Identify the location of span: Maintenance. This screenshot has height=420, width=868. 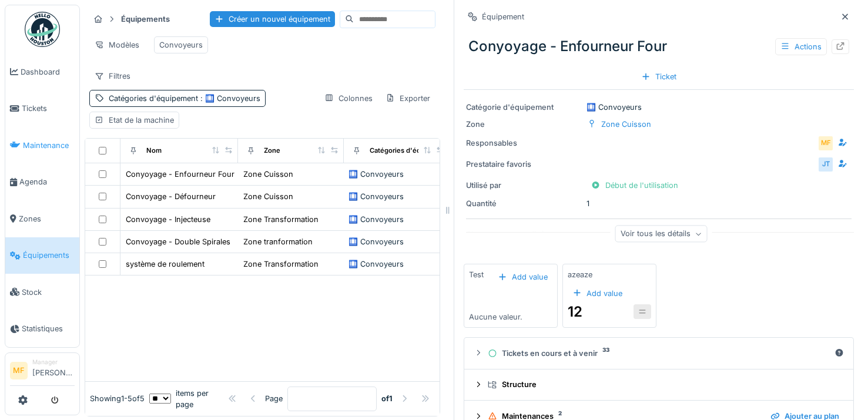
(49, 145).